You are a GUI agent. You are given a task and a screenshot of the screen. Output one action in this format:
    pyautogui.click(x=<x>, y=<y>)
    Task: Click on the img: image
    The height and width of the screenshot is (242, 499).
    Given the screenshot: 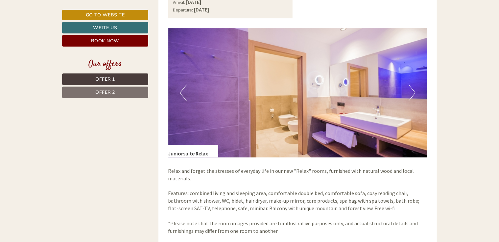 What is the action you would take?
    pyautogui.click(x=298, y=93)
    